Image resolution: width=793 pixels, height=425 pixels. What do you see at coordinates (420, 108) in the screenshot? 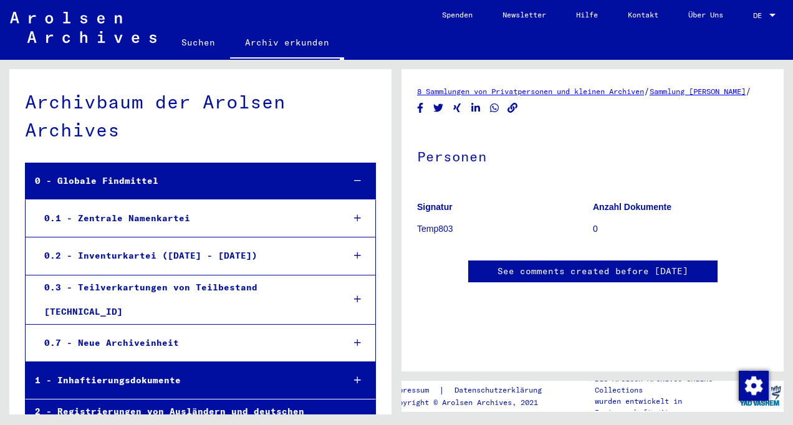
I see `button: Share on Facebook` at bounding box center [420, 108].